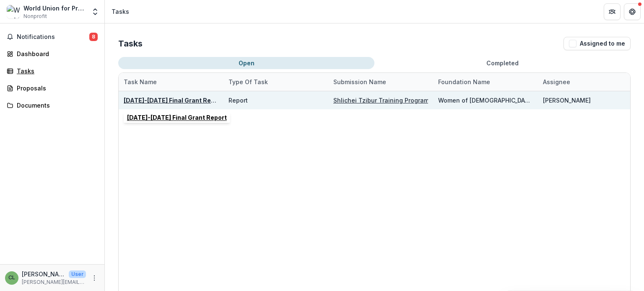 This screenshot has height=291, width=644. What do you see at coordinates (246, 63) in the screenshot?
I see `button: Open` at bounding box center [246, 63].